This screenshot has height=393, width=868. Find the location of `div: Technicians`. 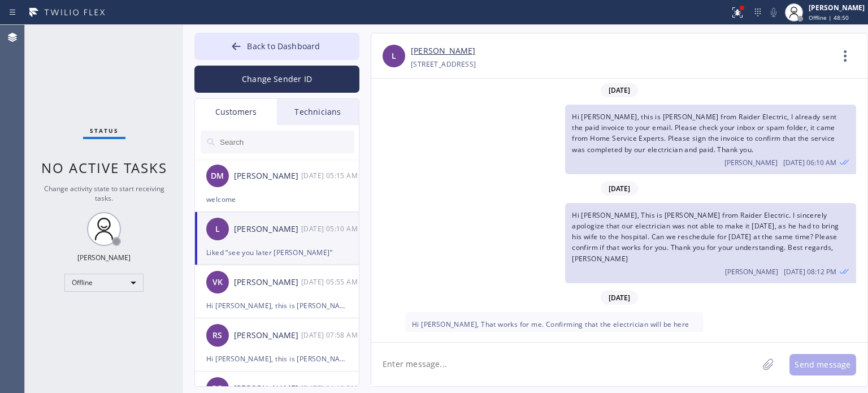

div: Technicians is located at coordinates (317, 112).